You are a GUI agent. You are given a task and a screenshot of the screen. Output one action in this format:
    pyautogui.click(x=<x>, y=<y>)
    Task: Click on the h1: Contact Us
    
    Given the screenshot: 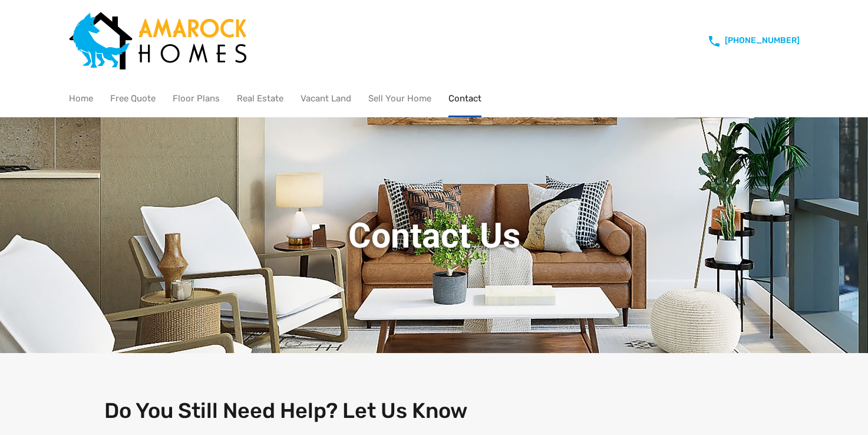 What is the action you would take?
    pyautogui.click(x=434, y=235)
    